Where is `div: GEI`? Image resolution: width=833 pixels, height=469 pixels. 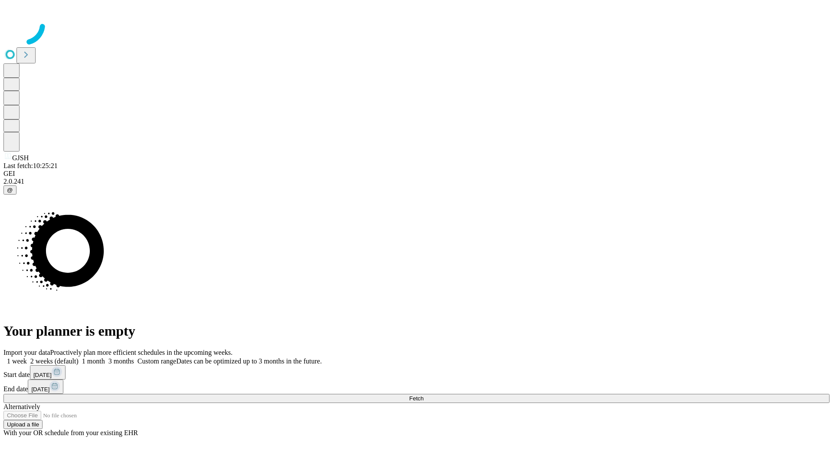
div: GEI is located at coordinates (417, 174).